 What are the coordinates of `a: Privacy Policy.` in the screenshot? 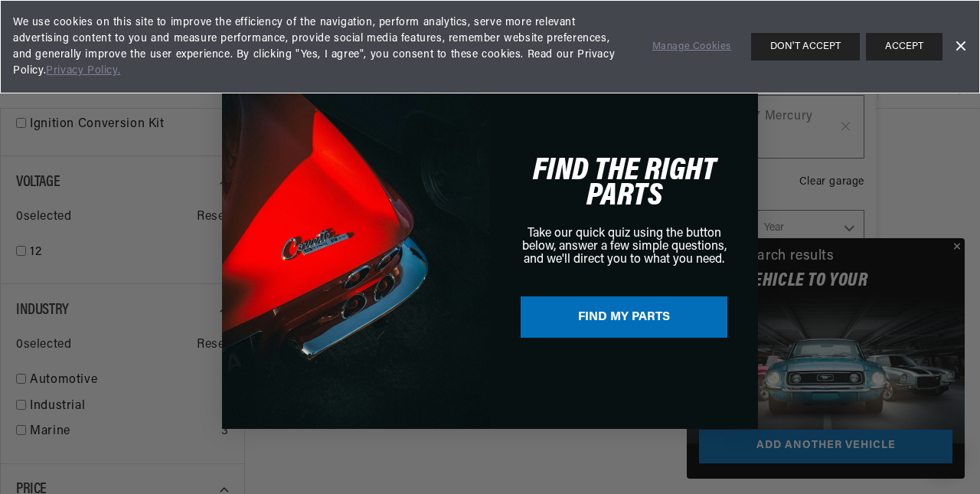 It's located at (83, 71).